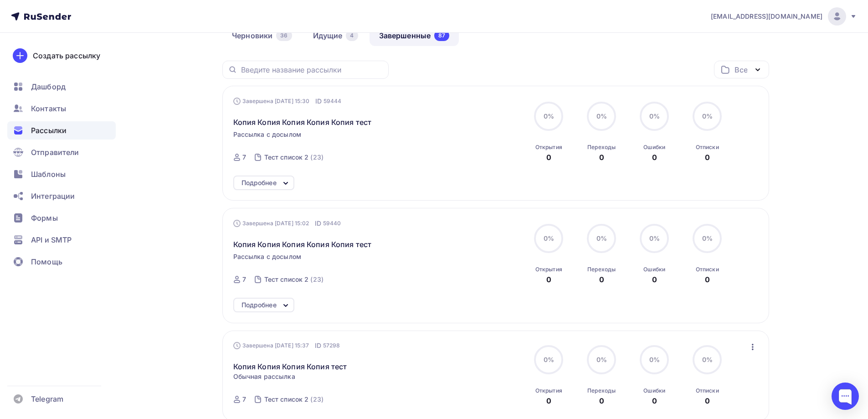 The height and width of the screenshot is (419, 868). What do you see at coordinates (414, 36) in the screenshot?
I see `a: Завершенные87` at bounding box center [414, 36].